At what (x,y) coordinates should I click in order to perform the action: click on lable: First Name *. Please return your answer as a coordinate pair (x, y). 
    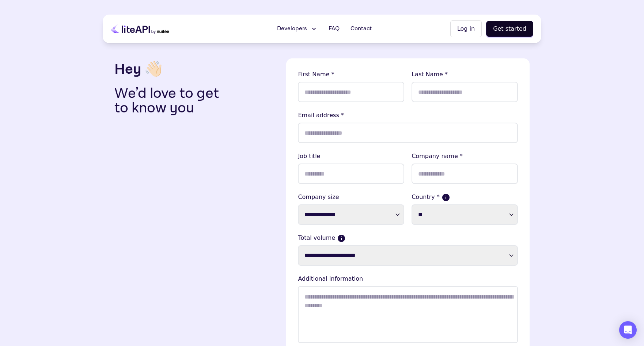
    Looking at the image, I should click on (351, 75).